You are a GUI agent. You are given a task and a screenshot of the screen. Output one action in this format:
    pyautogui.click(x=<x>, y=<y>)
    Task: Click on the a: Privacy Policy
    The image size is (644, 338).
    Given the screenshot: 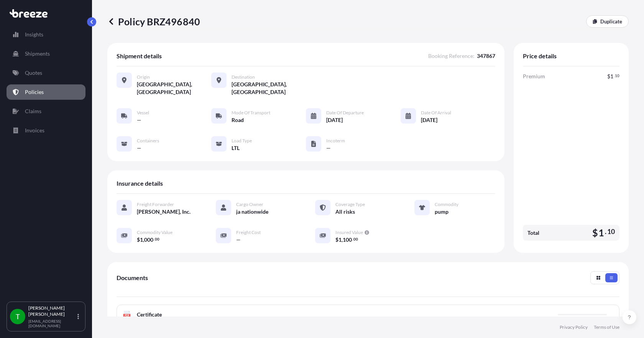 What is the action you would take?
    pyautogui.click(x=573, y=327)
    